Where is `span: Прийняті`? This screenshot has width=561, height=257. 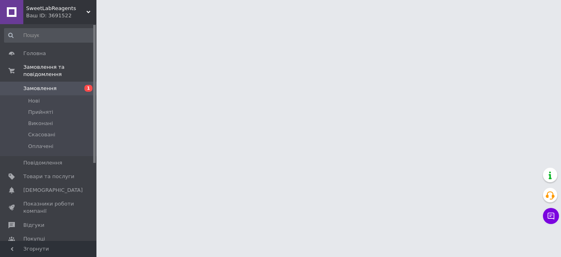
span: Прийняті is located at coordinates (41, 112).